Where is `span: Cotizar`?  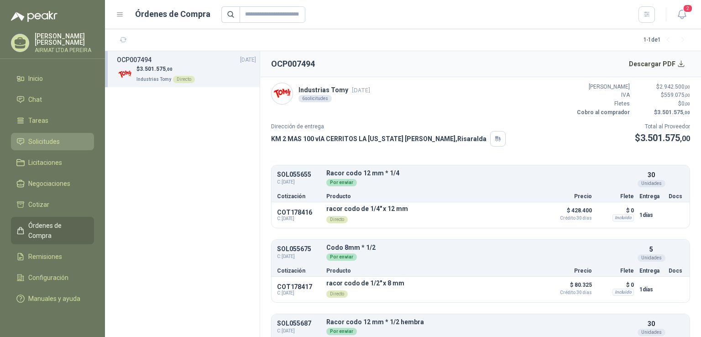 span: Cotizar is located at coordinates (39, 205).